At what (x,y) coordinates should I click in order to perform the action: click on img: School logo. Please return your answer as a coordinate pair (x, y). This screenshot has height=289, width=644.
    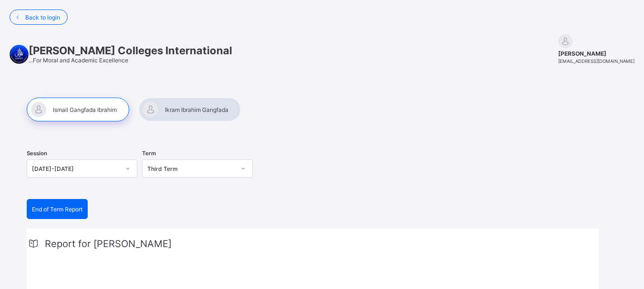
    Looking at the image, I should click on (19, 54).